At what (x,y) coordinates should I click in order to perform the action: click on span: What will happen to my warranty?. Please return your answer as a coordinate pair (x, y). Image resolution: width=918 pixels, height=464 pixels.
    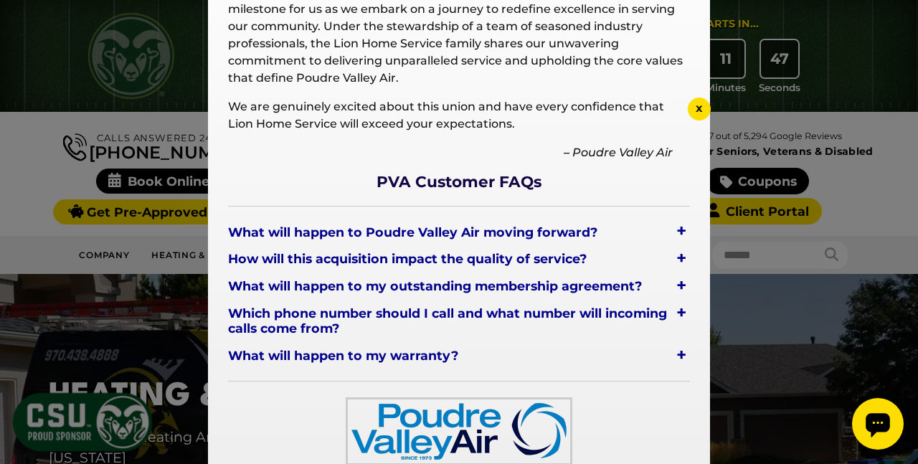
    Looking at the image, I should click on (344, 356).